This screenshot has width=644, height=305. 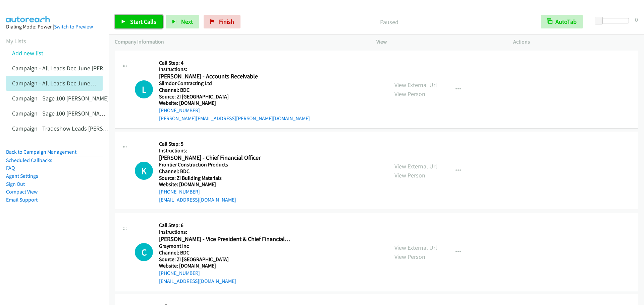 What do you see at coordinates (234, 84) in the screenshot?
I see `h5: Slimdor Contracting Ltd` at bounding box center [234, 84].